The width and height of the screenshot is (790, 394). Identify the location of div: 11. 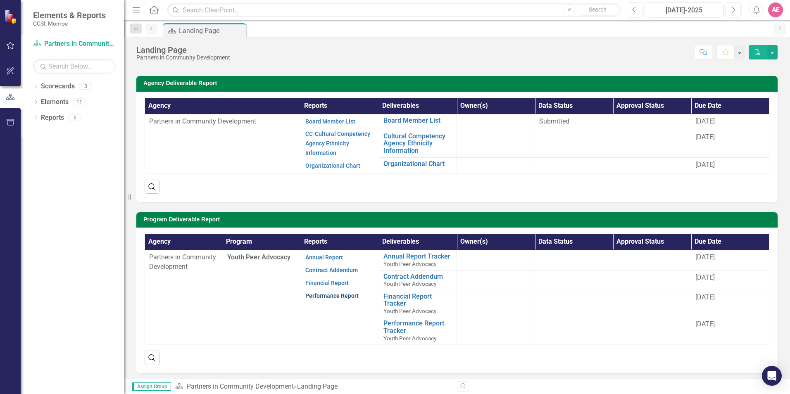
(79, 102).